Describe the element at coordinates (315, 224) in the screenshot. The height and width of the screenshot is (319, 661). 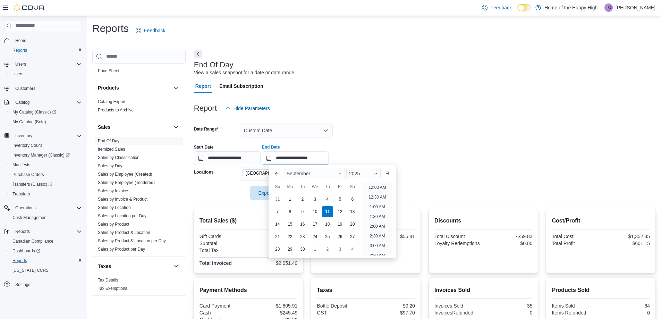
I see `div: day-17` at that location.